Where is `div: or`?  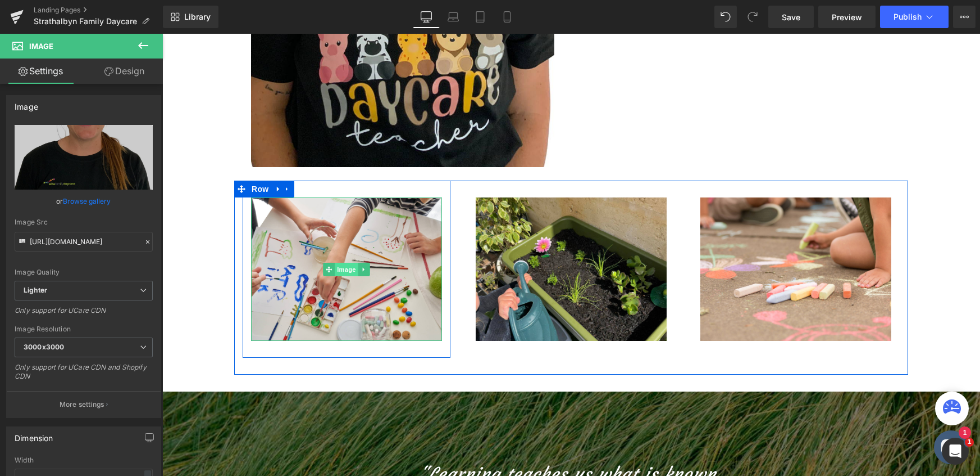 div: or is located at coordinates (83, 201).